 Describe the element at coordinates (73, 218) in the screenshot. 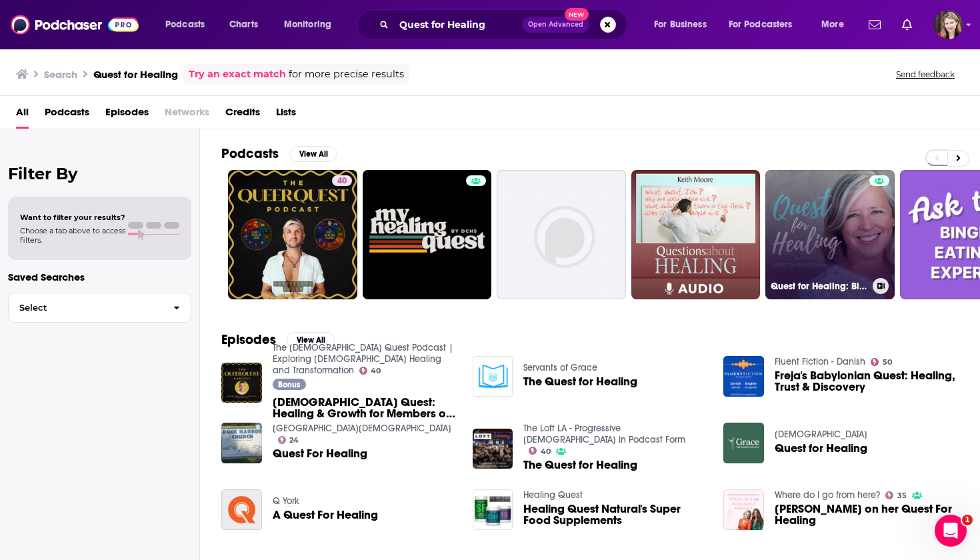

I see `span: Want to filter your results?` at that location.